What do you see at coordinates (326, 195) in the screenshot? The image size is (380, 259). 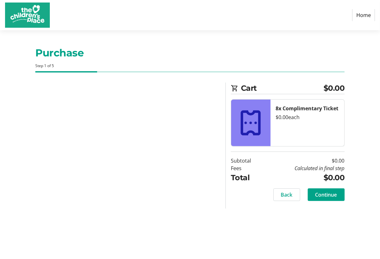 I see `span: Continue` at bounding box center [326, 195].